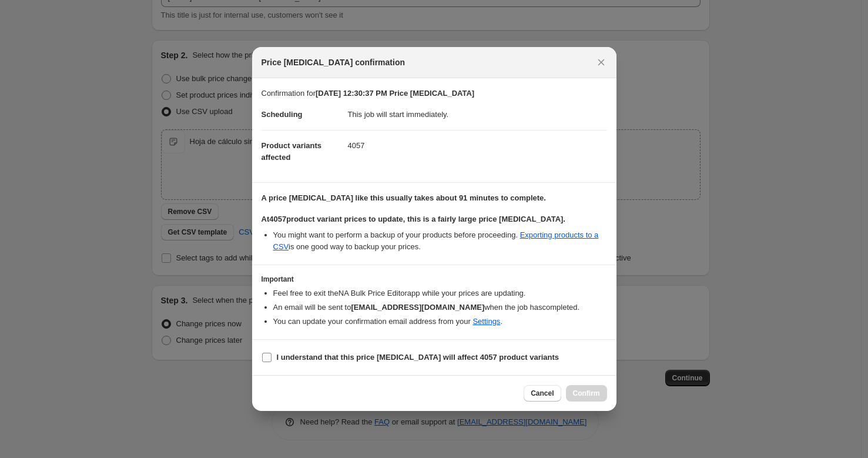  What do you see at coordinates (601, 62) in the screenshot?
I see `button: Close` at bounding box center [601, 62].